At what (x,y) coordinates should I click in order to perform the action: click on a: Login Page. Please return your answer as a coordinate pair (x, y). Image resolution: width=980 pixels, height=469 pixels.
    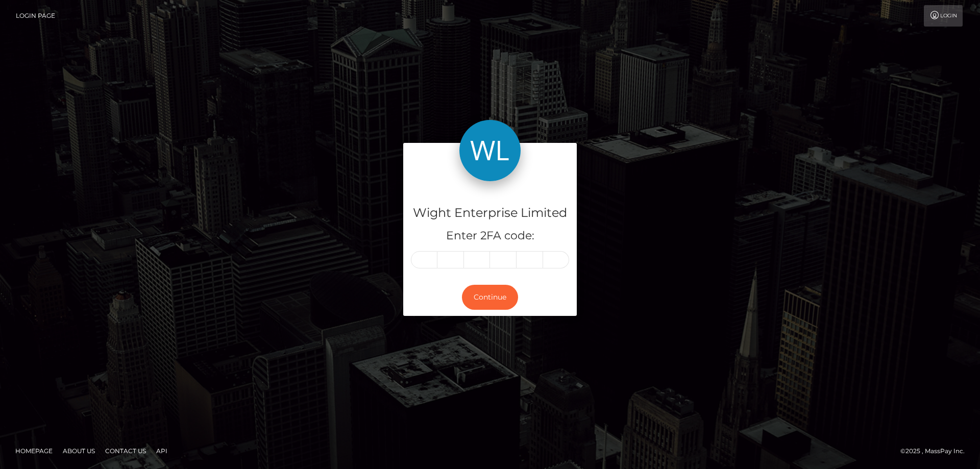
    Looking at the image, I should click on (35, 16).